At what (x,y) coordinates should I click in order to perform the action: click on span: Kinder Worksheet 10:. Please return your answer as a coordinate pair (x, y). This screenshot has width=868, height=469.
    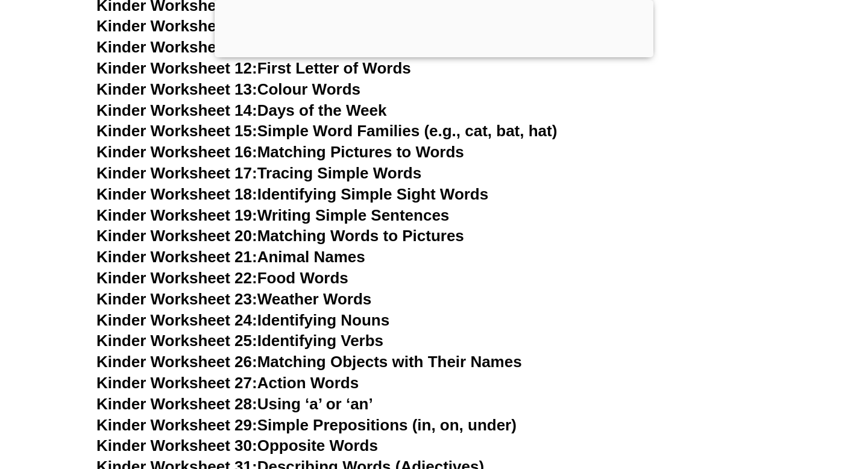
    Looking at the image, I should click on (177, 26).